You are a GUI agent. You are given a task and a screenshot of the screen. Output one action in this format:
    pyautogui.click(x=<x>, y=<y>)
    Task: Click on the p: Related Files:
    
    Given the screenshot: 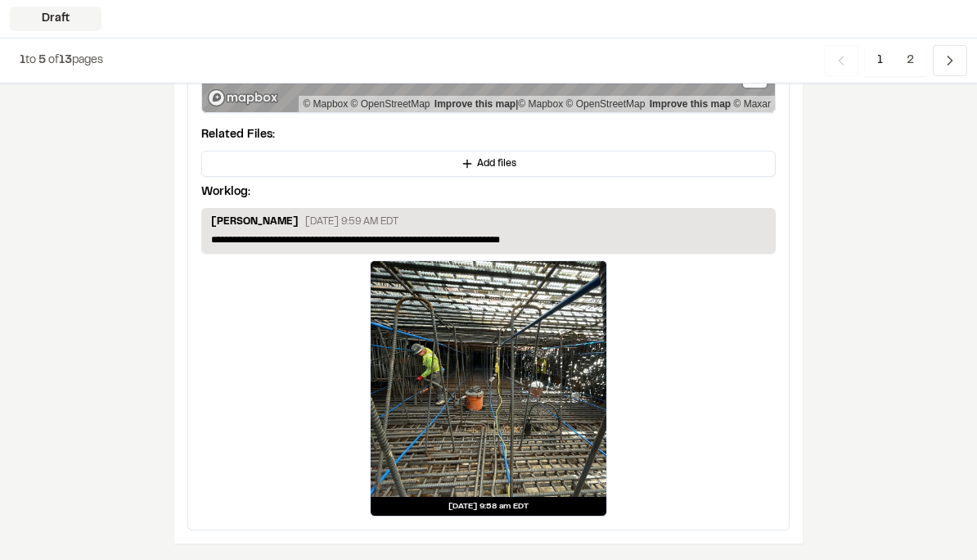 What is the action you would take?
    pyautogui.click(x=488, y=135)
    